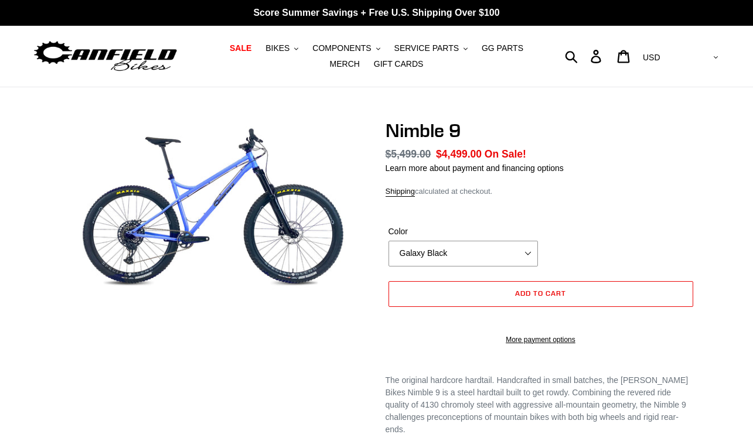 This screenshot has width=753, height=441. What do you see at coordinates (459, 154) in the screenshot?
I see `span: $4,499.00` at bounding box center [459, 154].